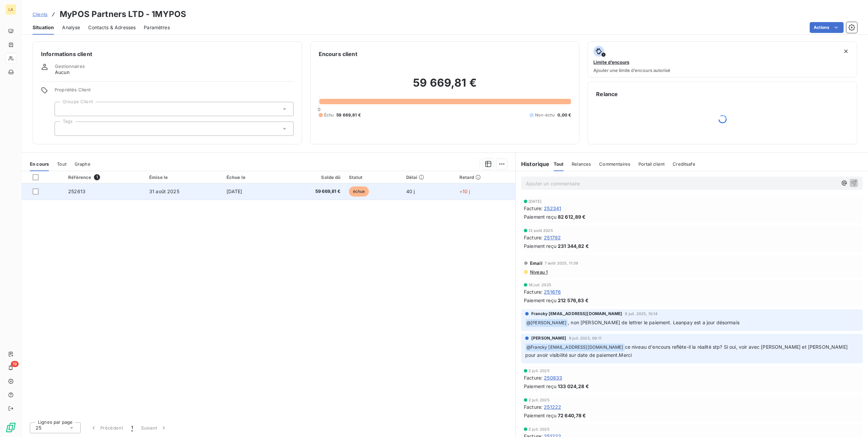 Image resolution: width=868 pixels, height=437 pixels. Describe the element at coordinates (573, 246) in the screenshot. I see `span: 231 344,82 €` at that location.